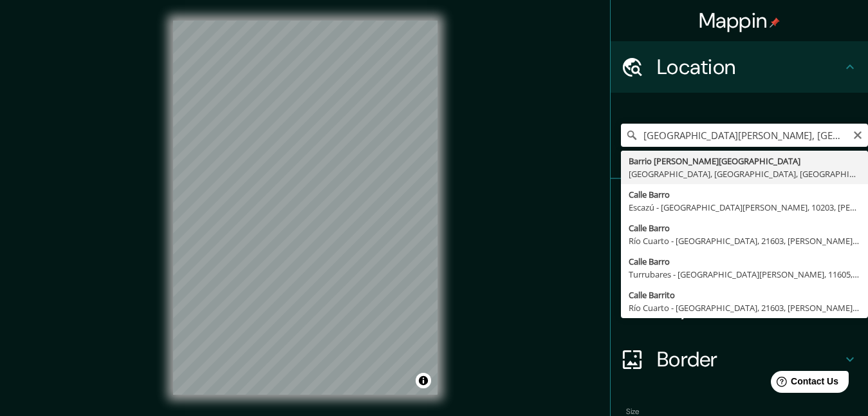 Image resolution: width=868 pixels, height=416 pixels. What do you see at coordinates (739, 67) in the screenshot?
I see `div: Location` at bounding box center [739, 67].